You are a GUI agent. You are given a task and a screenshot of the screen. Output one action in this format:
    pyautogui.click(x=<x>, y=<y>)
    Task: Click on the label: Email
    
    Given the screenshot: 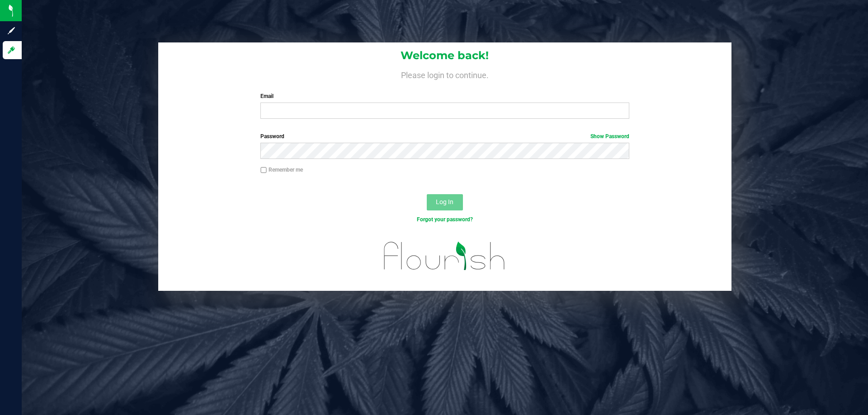 What is the action you would take?
    pyautogui.click(x=444, y=96)
    